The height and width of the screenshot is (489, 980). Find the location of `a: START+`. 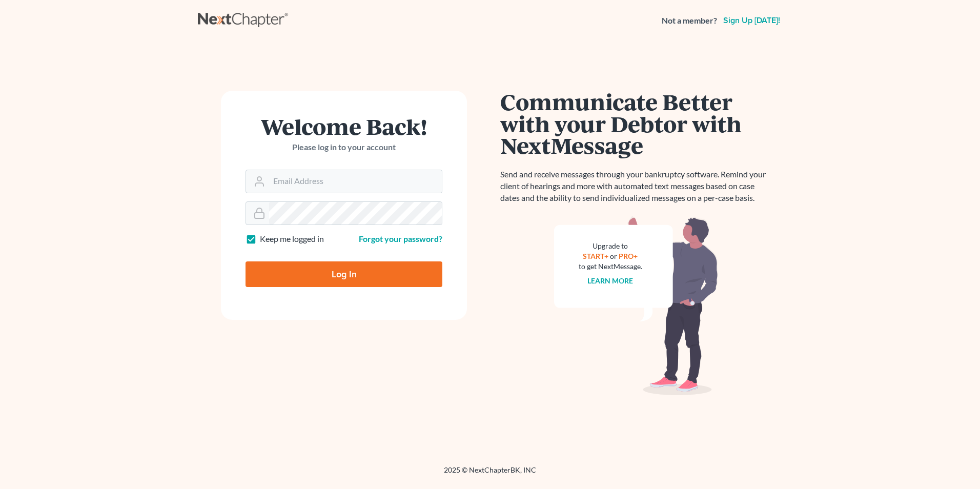

a: START+ is located at coordinates (596, 256).